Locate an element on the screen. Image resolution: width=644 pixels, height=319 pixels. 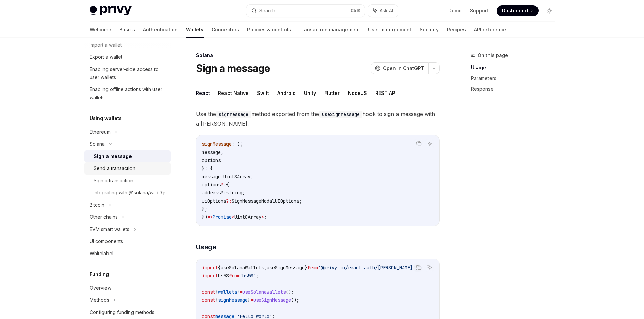
span: bs58 is located at coordinates (224, 276).